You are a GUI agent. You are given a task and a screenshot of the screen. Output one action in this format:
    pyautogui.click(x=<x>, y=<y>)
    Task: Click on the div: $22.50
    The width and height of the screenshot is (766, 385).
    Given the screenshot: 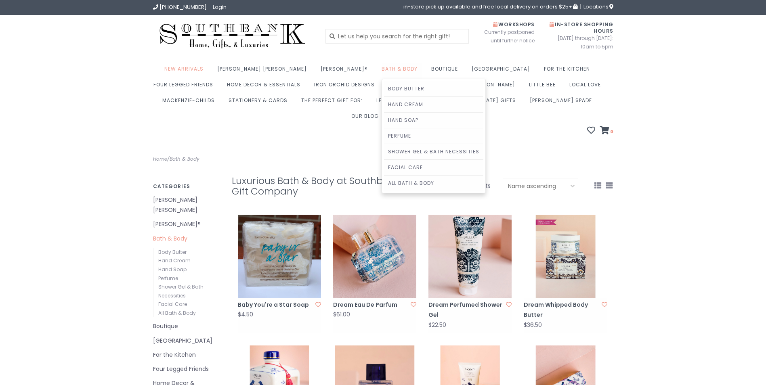 What is the action you would take?
    pyautogui.click(x=437, y=325)
    